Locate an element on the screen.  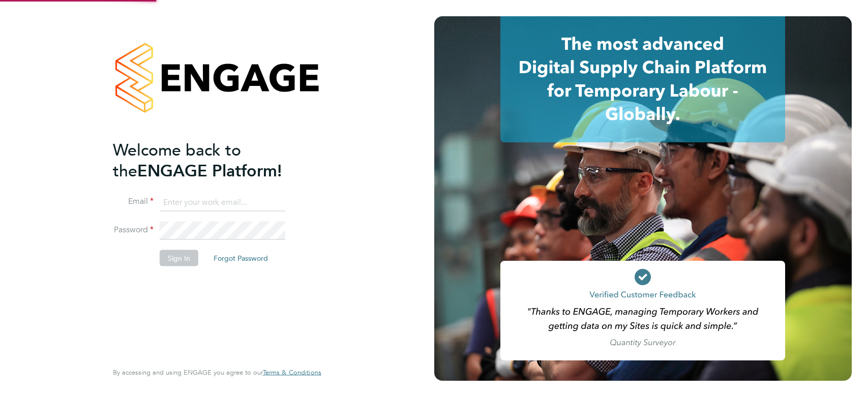
input: Enter your work email... is located at coordinates (222, 202).